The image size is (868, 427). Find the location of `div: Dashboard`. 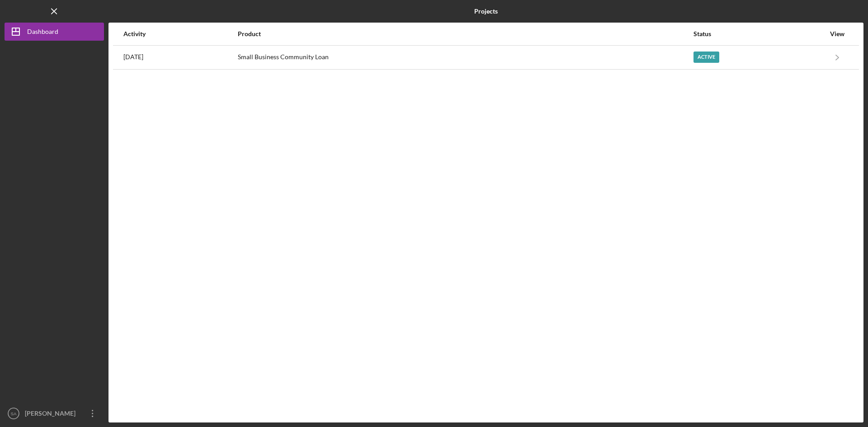

div: Dashboard is located at coordinates (42, 32).